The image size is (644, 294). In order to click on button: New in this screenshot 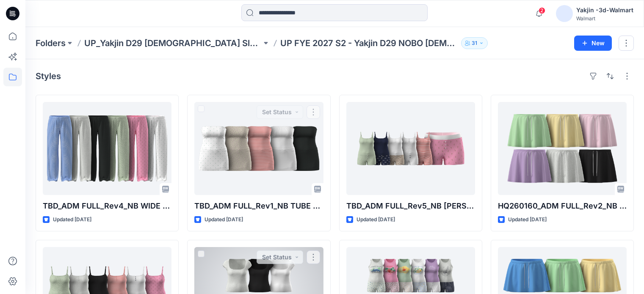, I will do `click(593, 43)`.